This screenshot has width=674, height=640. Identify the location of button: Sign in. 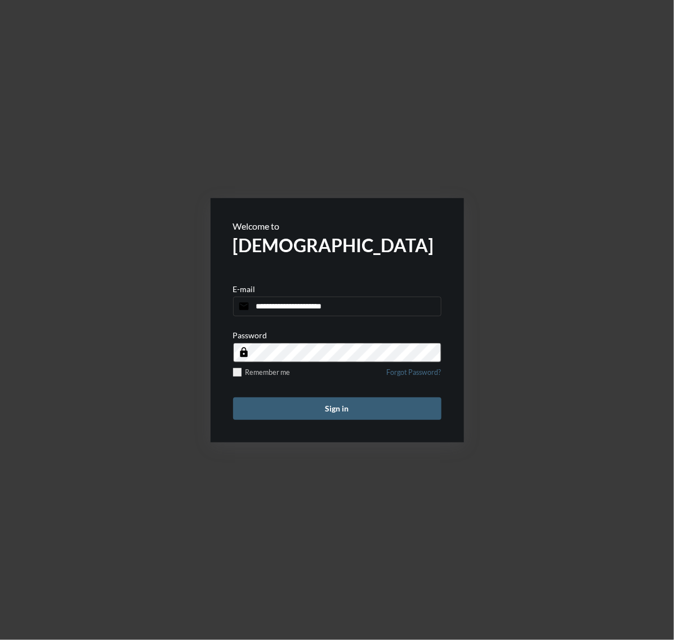
(337, 409).